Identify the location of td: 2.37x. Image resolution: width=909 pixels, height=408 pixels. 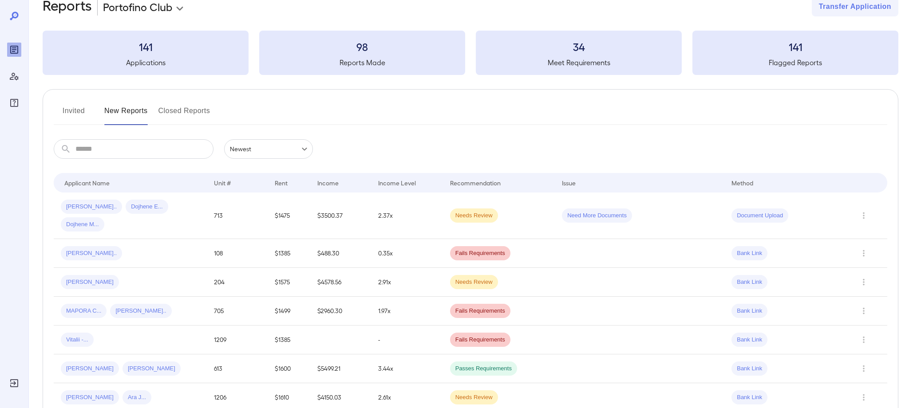
(407, 216).